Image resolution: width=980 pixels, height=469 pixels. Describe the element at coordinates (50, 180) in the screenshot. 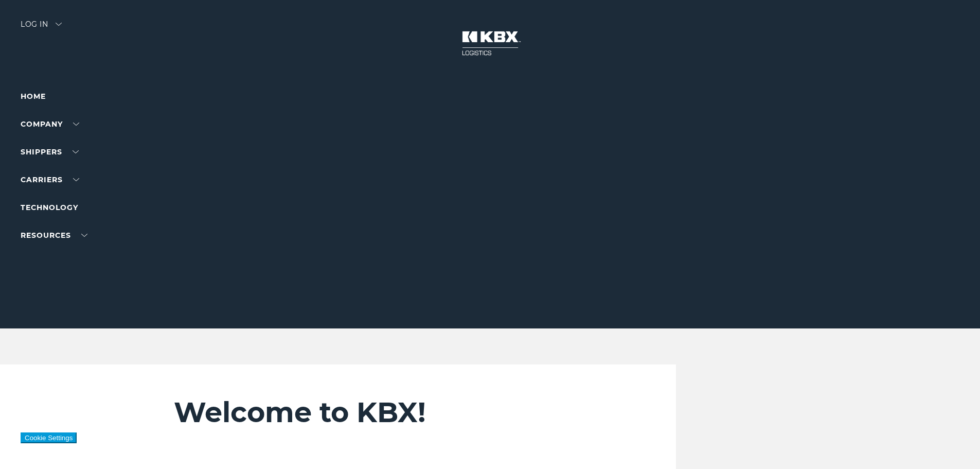

I see `a: Carriers` at that location.